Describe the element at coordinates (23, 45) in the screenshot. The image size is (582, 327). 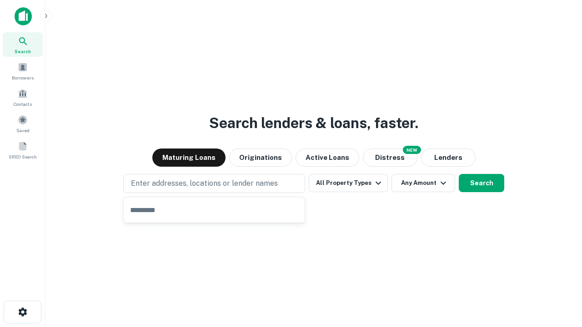
I see `a: Search` at that location.